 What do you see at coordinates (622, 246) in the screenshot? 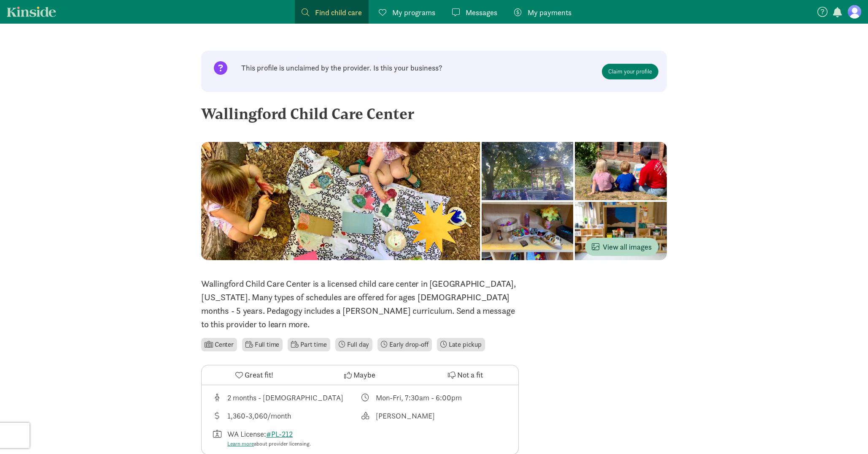
I see `span: View all images` at bounding box center [622, 246].